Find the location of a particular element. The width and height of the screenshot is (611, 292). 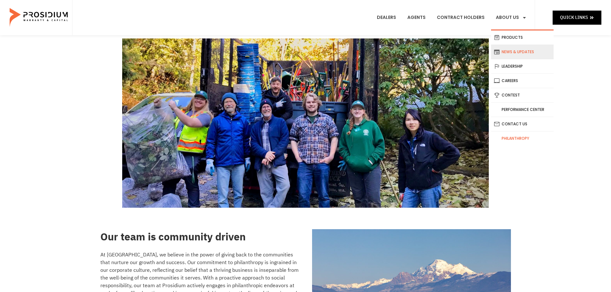

a: Dealers is located at coordinates (386, 18).